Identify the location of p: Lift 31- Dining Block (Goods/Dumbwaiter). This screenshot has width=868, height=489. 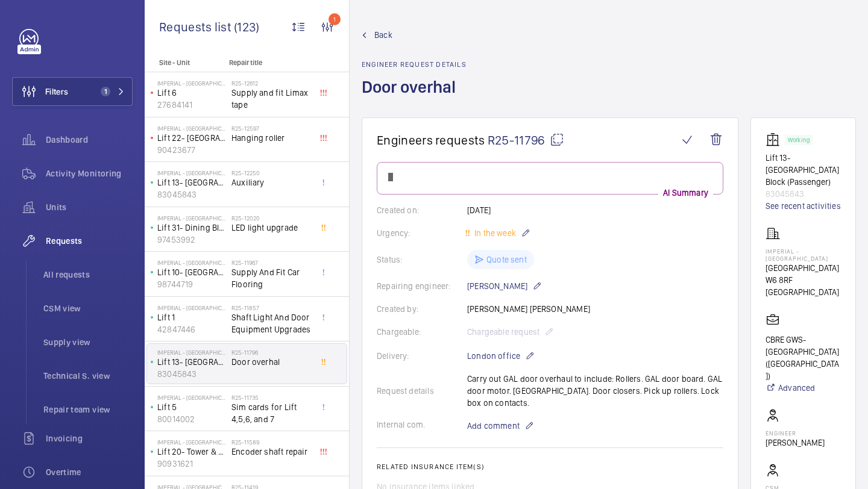
(192, 227).